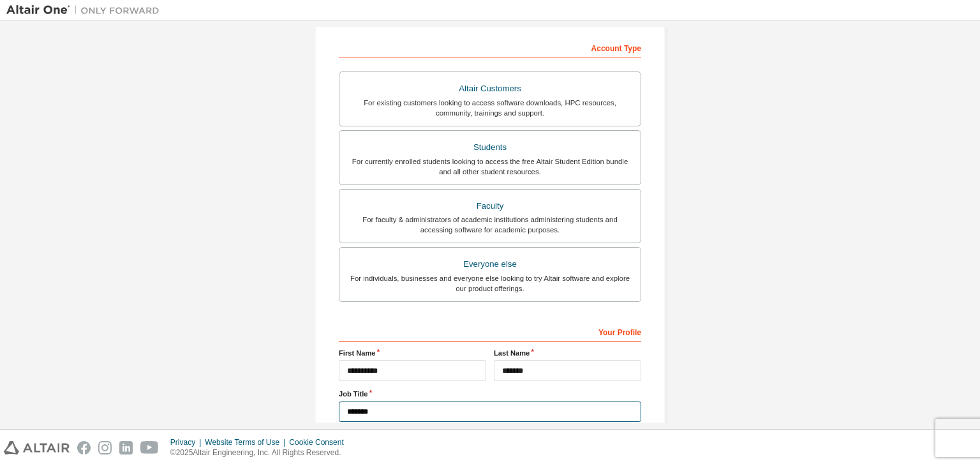 The width and height of the screenshot is (980, 466). What do you see at coordinates (247, 442) in the screenshot?
I see `div: Website Terms of Use` at bounding box center [247, 442].